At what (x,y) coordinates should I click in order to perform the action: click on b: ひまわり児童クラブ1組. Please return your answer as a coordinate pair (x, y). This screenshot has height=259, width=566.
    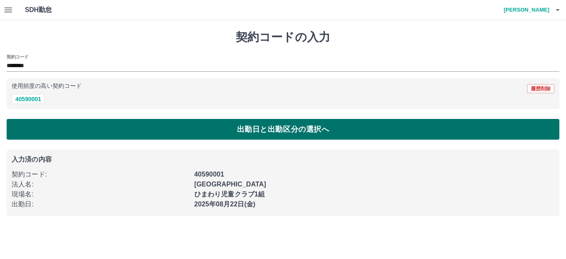
    Looking at the image, I should click on (230, 194).